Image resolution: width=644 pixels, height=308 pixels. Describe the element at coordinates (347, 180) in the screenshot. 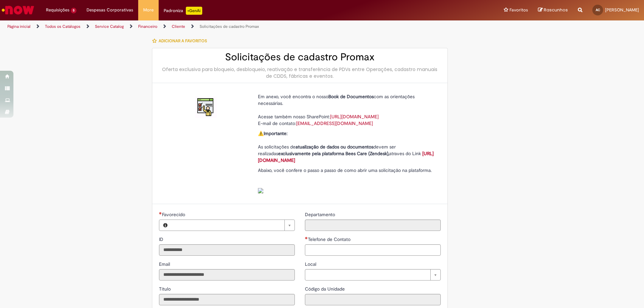

I see `p: Abaixo, você confere o passo a passo de como abrir uma solicitação na plataforma.` at that location.